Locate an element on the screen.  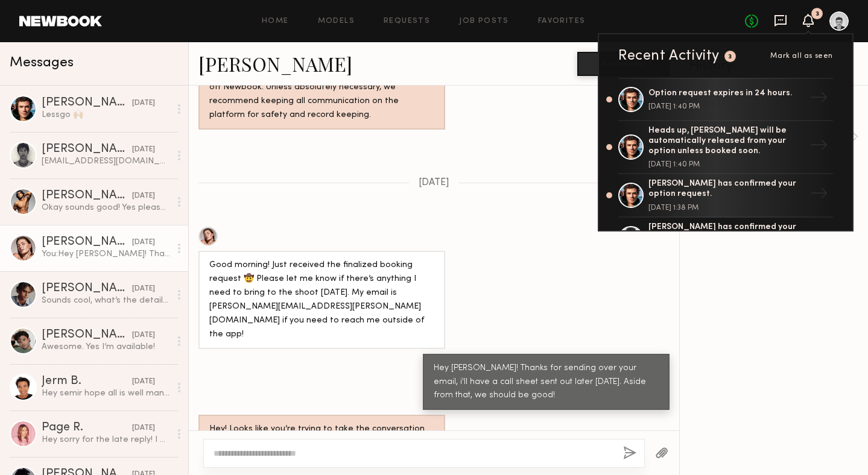
div: Recent Activity is located at coordinates (669, 56).